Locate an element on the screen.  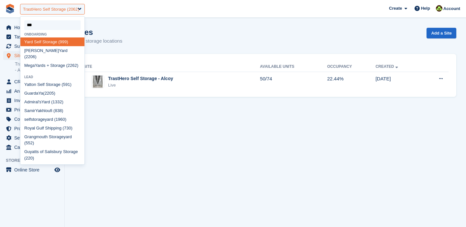
img: Image of TrastHero Self Storage - Alcoy site is located at coordinates (98, 82).